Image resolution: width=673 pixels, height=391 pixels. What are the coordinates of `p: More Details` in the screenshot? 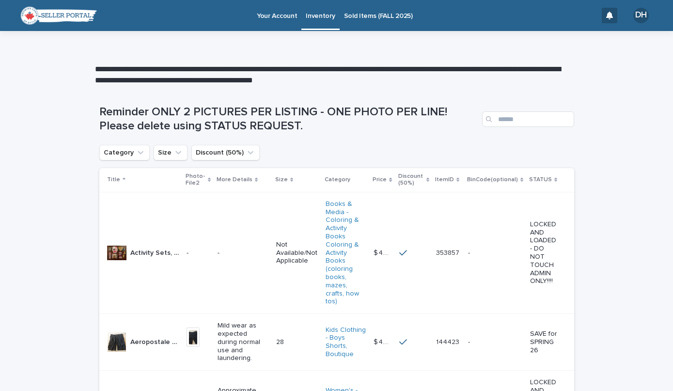 It's located at (234, 180).